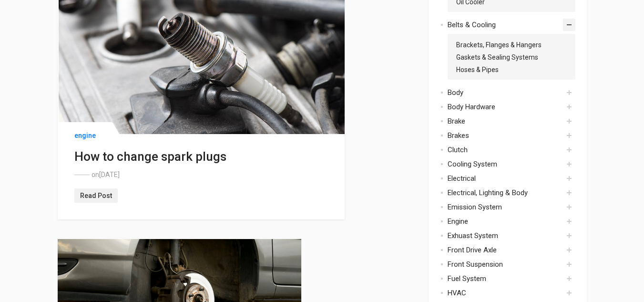 This screenshot has width=644, height=302. What do you see at coordinates (96, 195) in the screenshot?
I see `a: Read Post` at bounding box center [96, 195].